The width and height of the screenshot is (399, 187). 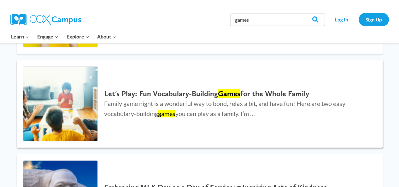 What do you see at coordinates (225, 108) in the screenshot?
I see `span: Family game night is a wonderful way to bond, relax a bit, and have fun! Here are two easy vocabu...` at bounding box center [225, 108].